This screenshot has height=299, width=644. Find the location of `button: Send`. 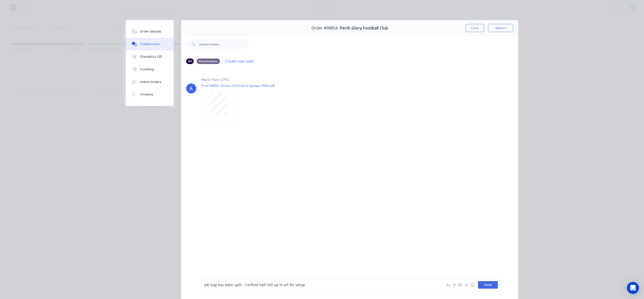

button: Send is located at coordinates (488, 285).